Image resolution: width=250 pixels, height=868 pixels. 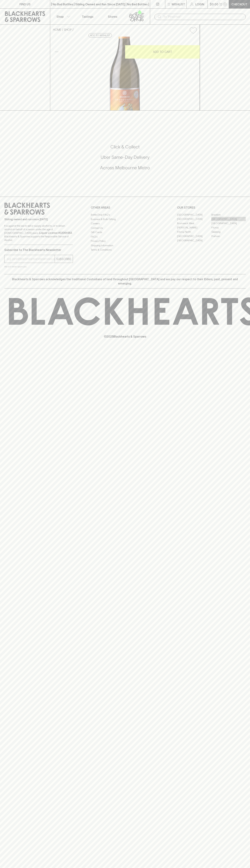 I want to click on a: Geelong, so click(x=229, y=232).